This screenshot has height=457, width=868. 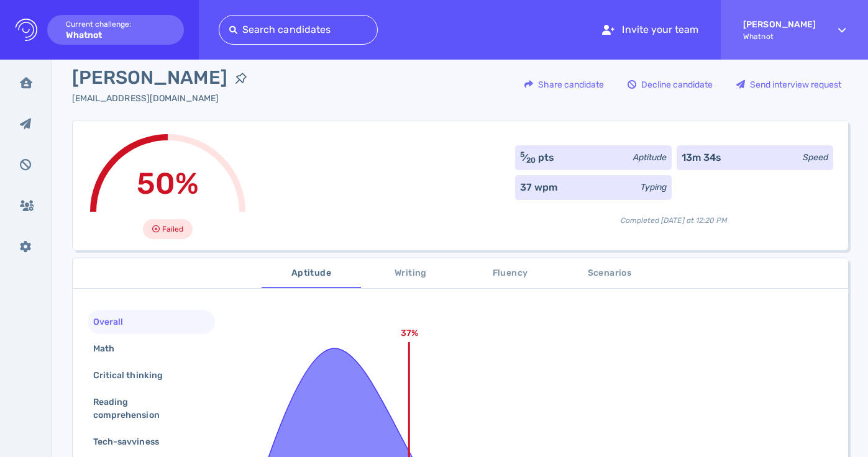 What do you see at coordinates (163, 98) in the screenshot?
I see `div: Click to copy the email address` at bounding box center [163, 98].